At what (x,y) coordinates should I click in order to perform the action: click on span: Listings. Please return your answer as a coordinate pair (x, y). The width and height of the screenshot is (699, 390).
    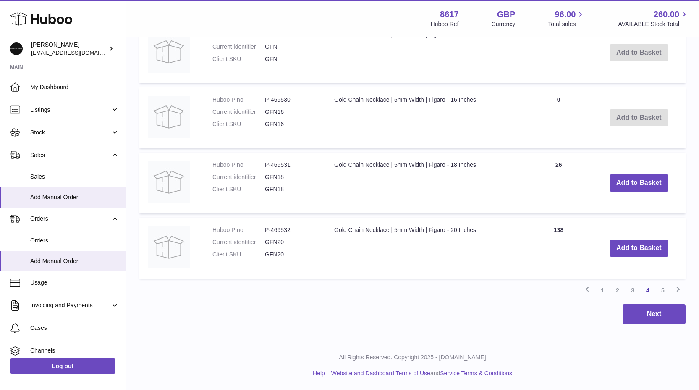
    Looking at the image, I should click on (70, 110).